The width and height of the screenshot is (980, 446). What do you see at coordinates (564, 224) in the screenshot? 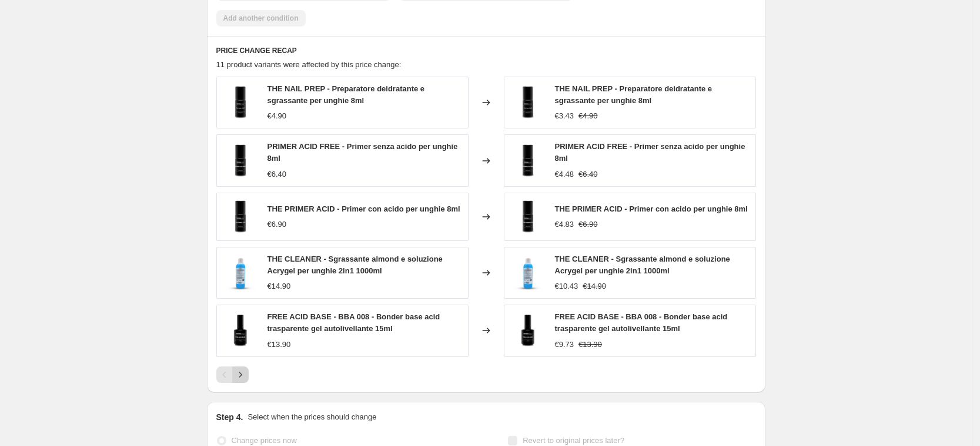
I see `div: €4.83` at bounding box center [564, 224].